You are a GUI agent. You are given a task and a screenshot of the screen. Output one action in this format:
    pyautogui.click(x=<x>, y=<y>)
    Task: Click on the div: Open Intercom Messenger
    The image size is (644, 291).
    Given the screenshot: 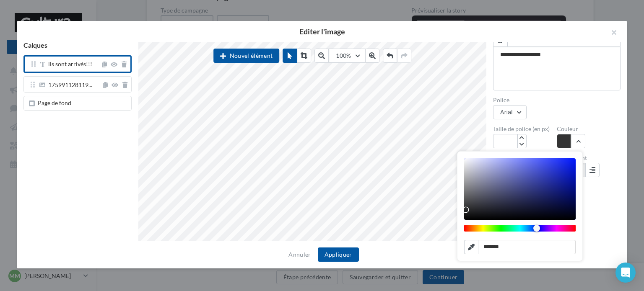 What is the action you would take?
    pyautogui.click(x=626, y=273)
    